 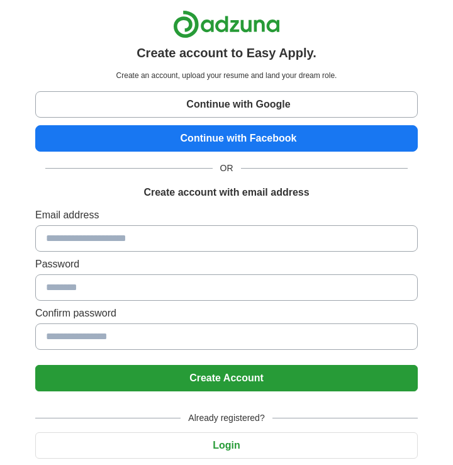 What do you see at coordinates (226, 418) in the screenshot?
I see `span: Already registered?` at bounding box center [226, 418].